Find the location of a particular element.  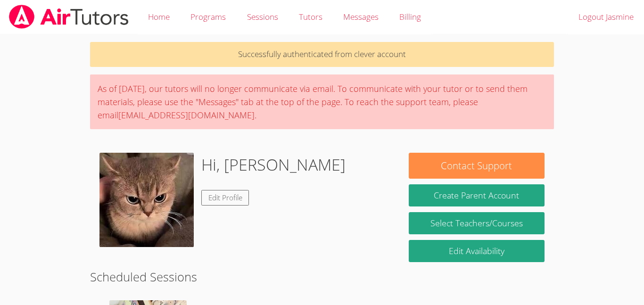

p: Successfully authenticated from clever account is located at coordinates (322, 54).